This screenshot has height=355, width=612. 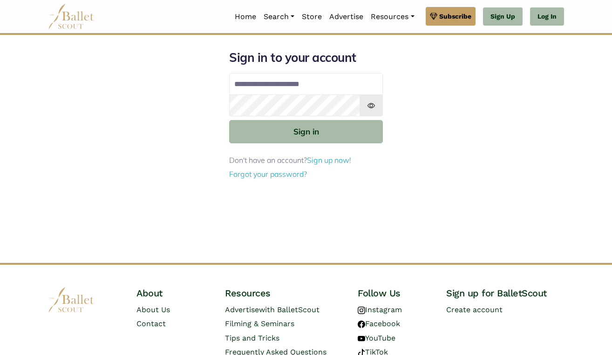 I want to click on span: with BalletScout, so click(x=289, y=309).